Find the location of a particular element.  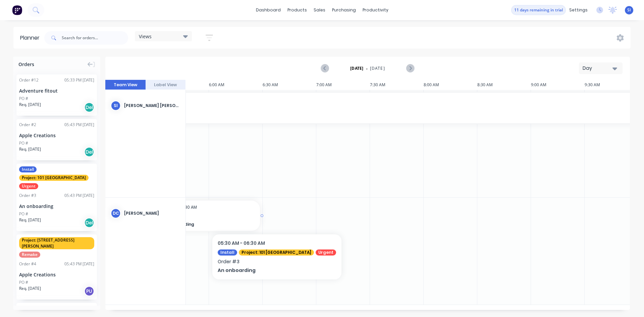

div: 9:00 AM is located at coordinates (558, 85).